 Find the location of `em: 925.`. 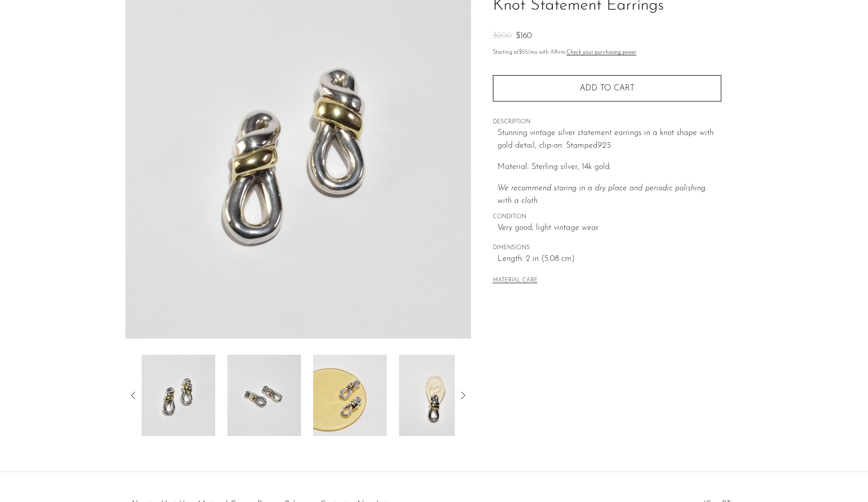

em: 925. is located at coordinates (604, 146).